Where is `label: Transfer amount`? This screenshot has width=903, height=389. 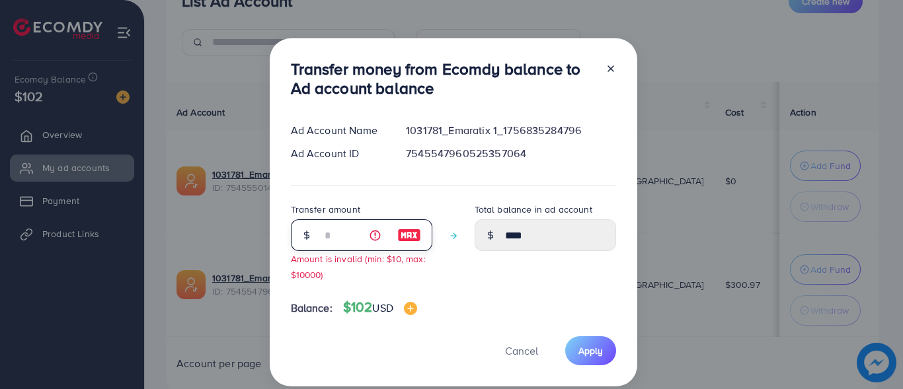
label: Transfer amount is located at coordinates (325, 210).